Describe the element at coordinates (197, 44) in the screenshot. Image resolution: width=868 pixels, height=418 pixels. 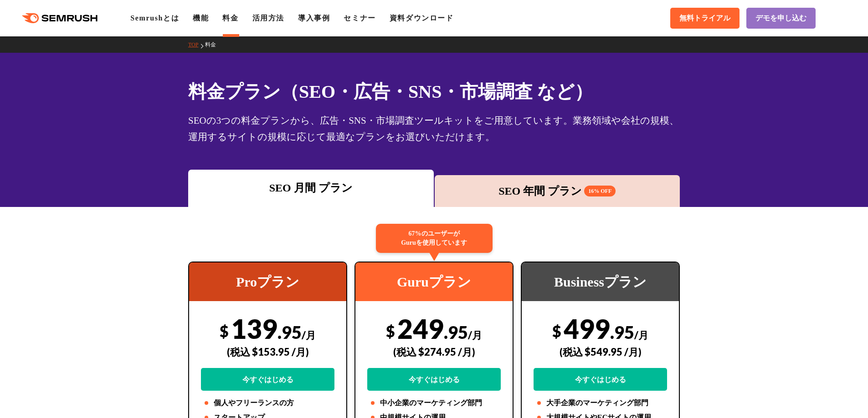
I see `a: TOP` at that location.